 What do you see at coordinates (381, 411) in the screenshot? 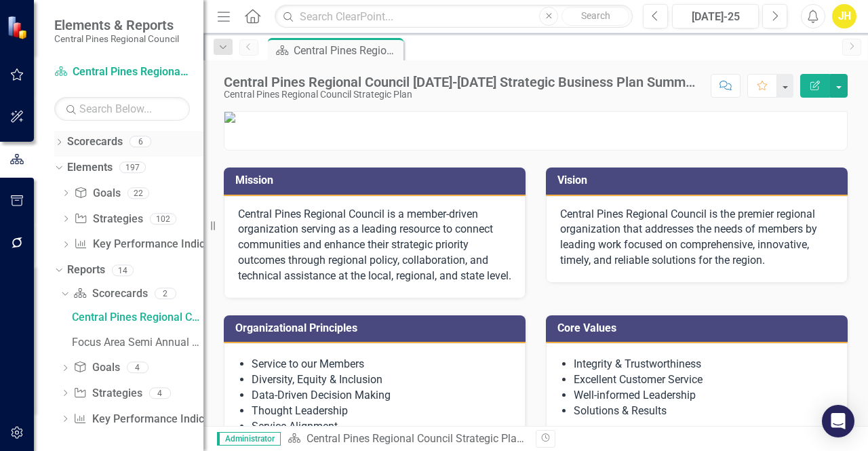
I see `li: Thought Leadership` at bounding box center [381, 411].